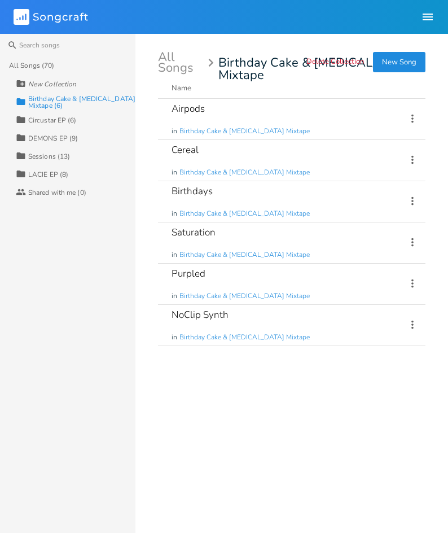 The image size is (448, 533). I want to click on button: Delete Collection, so click(335, 62).